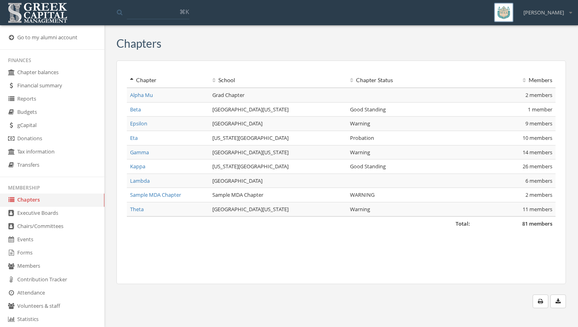  What do you see at coordinates (184, 12) in the screenshot?
I see `span: ⌘K` at bounding box center [184, 12].